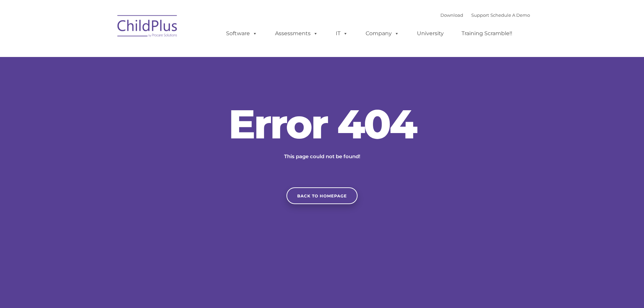 The image size is (644, 308). Describe the element at coordinates (322, 124) in the screenshot. I see `h2: Error 404` at that location.